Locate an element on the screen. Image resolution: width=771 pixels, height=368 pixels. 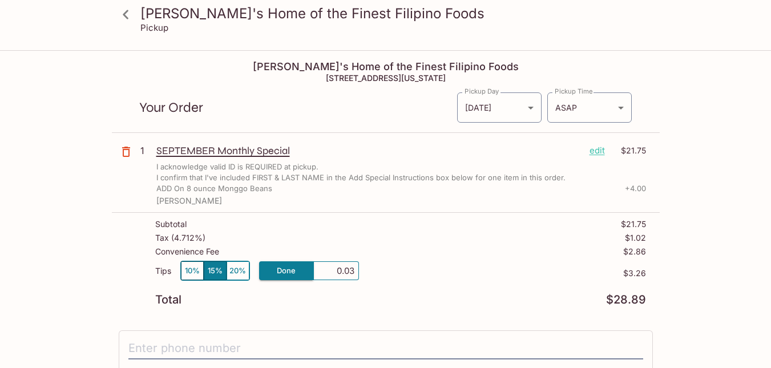
button: Done is located at coordinates (286, 271).